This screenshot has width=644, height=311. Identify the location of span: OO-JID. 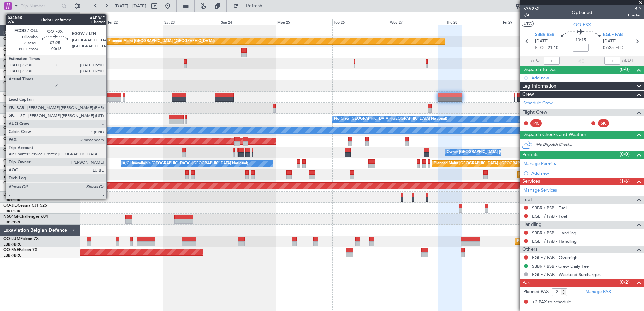
(11, 206).